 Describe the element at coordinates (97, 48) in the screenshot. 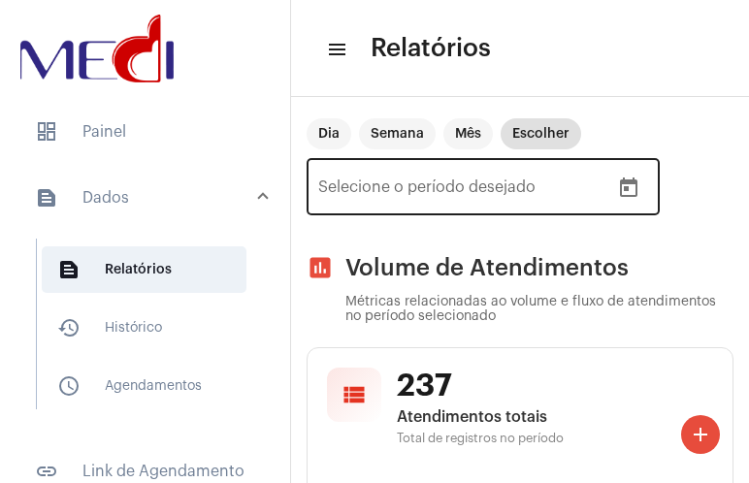

I see `img: d3a1b5fa-500b-b90f-5a1c-719c20e9830b.png` at that location.